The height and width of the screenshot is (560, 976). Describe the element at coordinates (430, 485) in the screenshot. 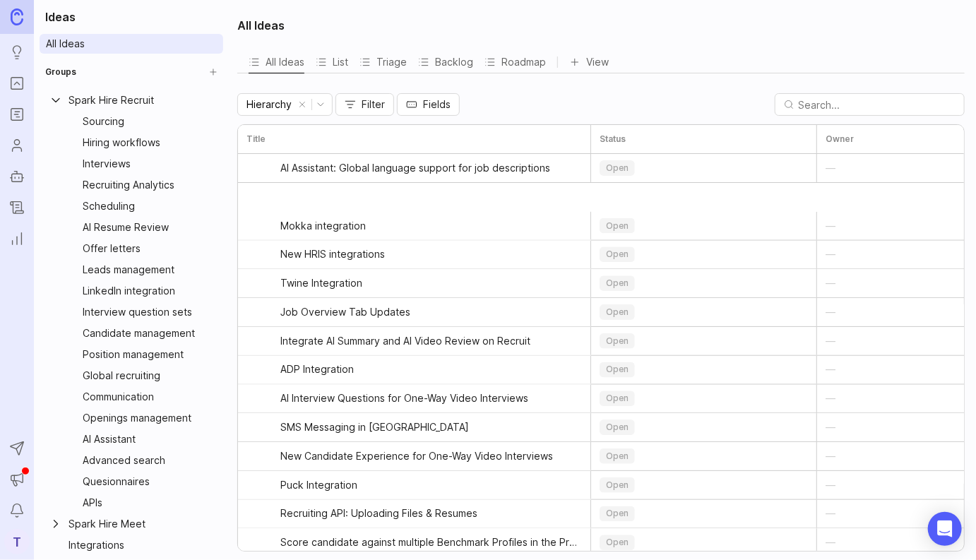

I see `a: Puck Integration` at that location.